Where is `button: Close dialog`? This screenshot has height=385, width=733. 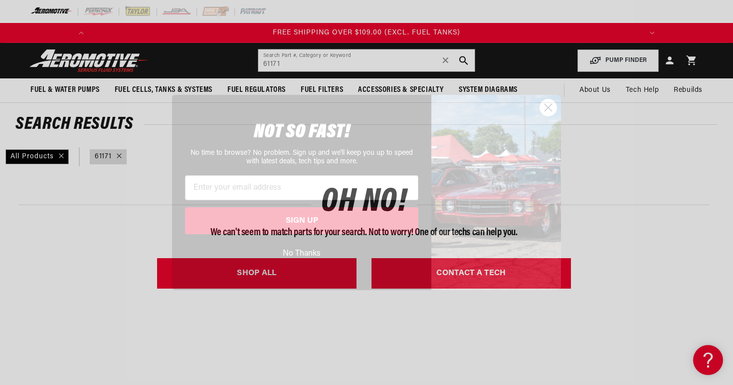
button: Close dialog is located at coordinates (548, 107).